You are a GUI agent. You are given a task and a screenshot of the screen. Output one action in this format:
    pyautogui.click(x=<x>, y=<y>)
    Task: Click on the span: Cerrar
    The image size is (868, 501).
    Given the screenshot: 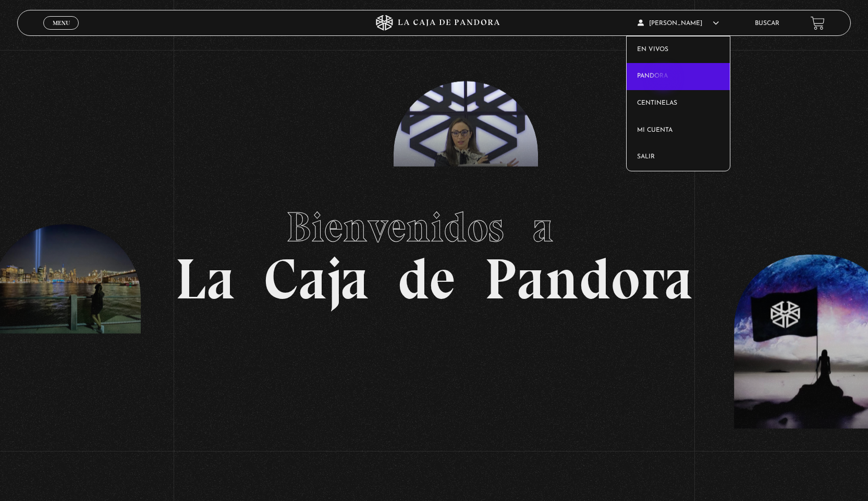 What is the action you would take?
    pyautogui.click(x=61, y=33)
    